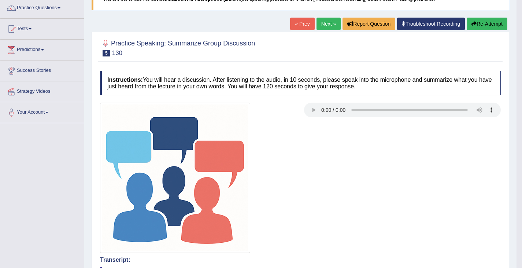 This screenshot has height=268, width=522. I want to click on button: Re-Attempt, so click(487, 24).